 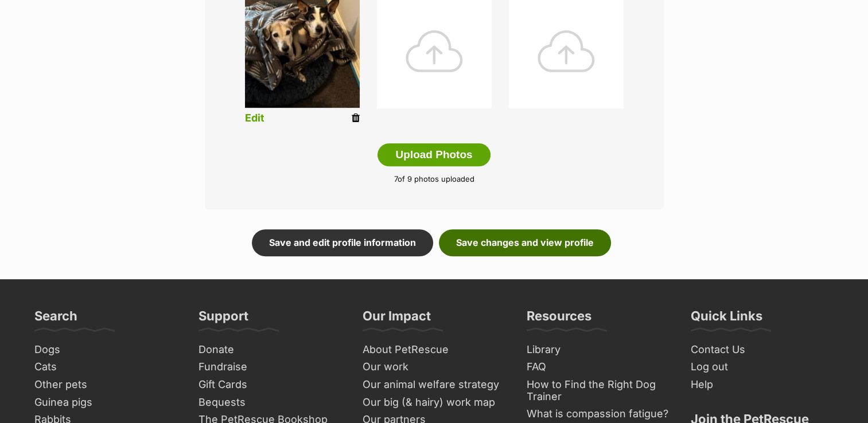 I want to click on a: Bequests, so click(x=271, y=402).